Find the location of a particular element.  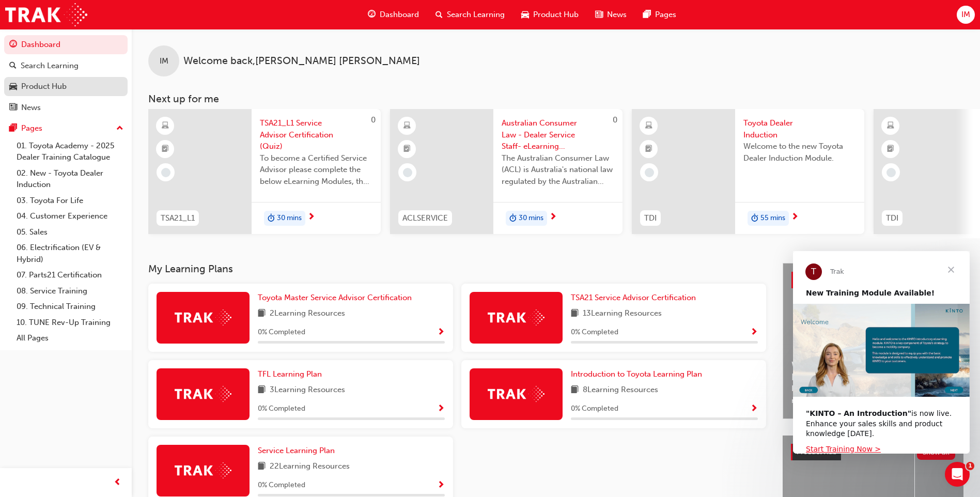

span: TSA21_L1 Service Advisor Certification (Quiz) is located at coordinates (316, 134).